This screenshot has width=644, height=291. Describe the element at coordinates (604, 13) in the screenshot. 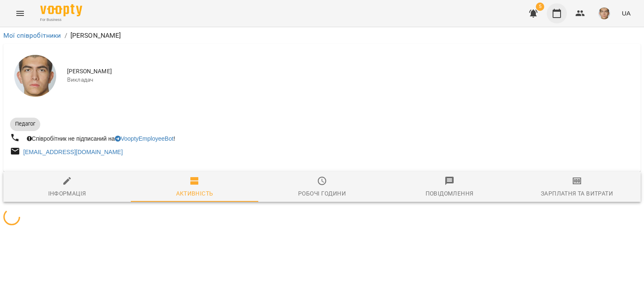

I see `img: 290265f4fa403245e7fea1740f973bad.jpg` at that location.